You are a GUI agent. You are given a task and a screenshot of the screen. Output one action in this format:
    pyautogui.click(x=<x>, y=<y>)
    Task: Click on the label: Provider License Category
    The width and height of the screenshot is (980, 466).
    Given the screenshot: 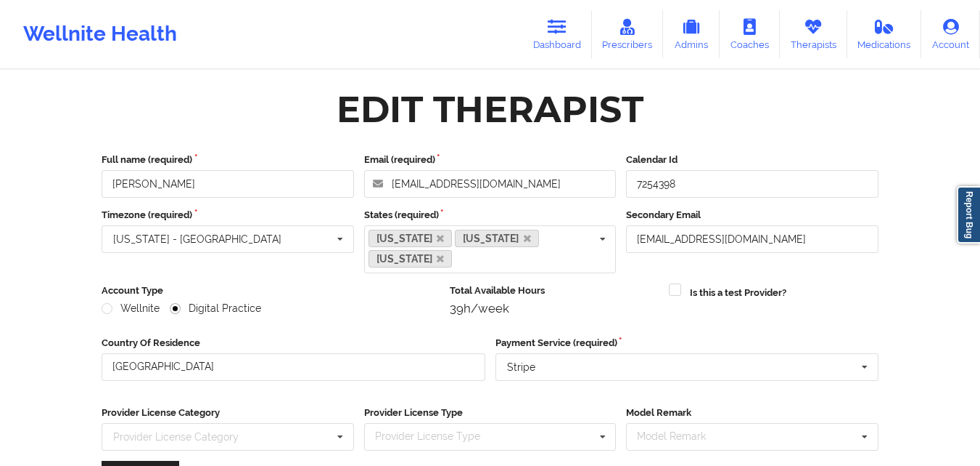 What is the action you would take?
    pyautogui.click(x=228, y=412)
    